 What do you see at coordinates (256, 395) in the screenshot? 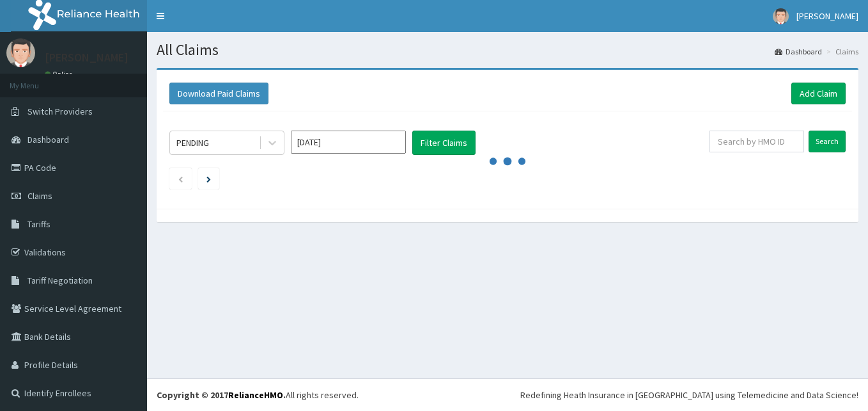
I see `a: RelianceHMO` at bounding box center [256, 395].